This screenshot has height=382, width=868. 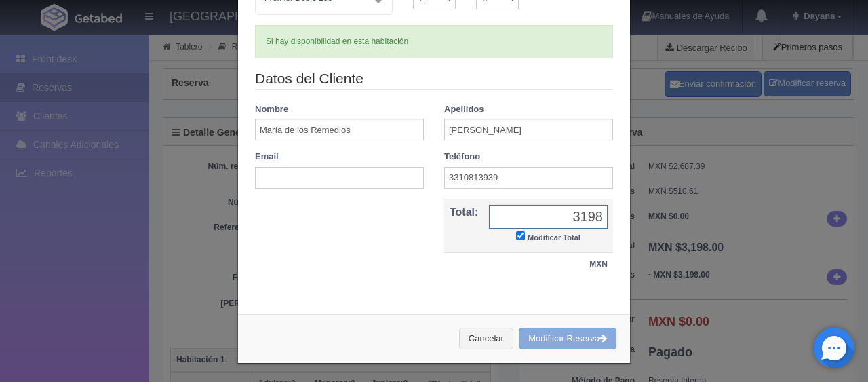 I want to click on div: Si hay disponibilidad en esta habitación, so click(x=434, y=41).